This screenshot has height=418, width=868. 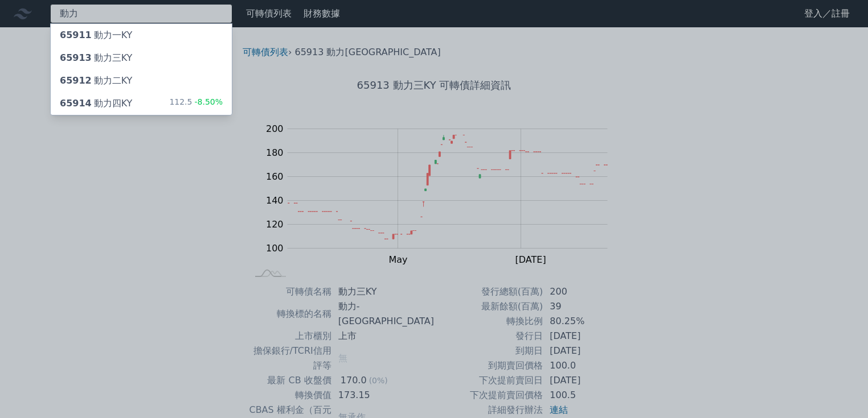 What do you see at coordinates (76, 80) in the screenshot?
I see `span: 65912` at bounding box center [76, 80].